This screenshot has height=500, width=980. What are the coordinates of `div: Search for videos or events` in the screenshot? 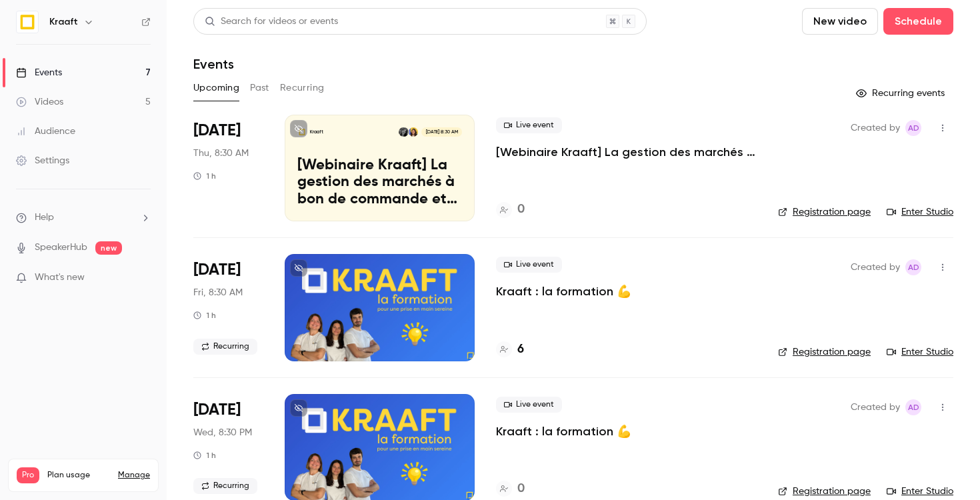 It's located at (271, 22).